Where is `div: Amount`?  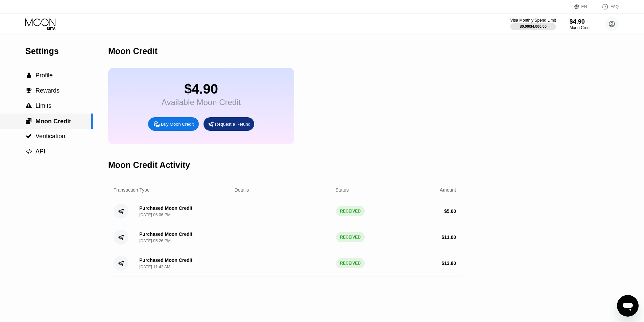
div: Amount is located at coordinates (448, 190).